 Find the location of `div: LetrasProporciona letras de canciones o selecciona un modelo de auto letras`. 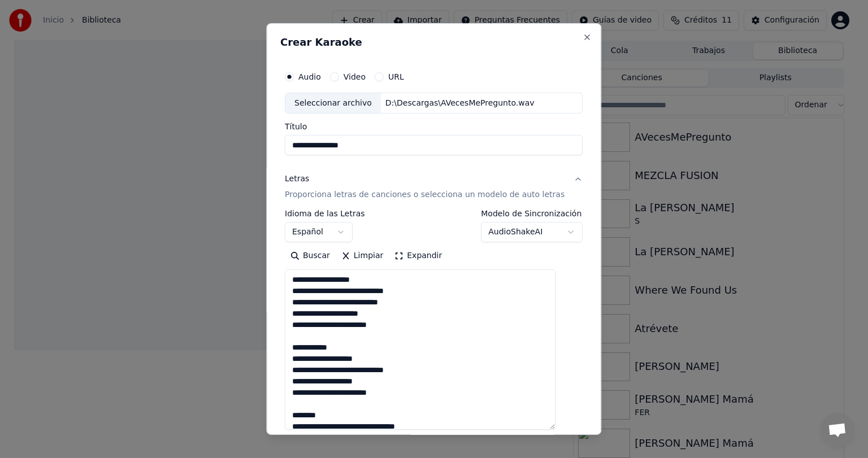

div: LetrasProporciona letras de canciones o selecciona un modelo de auto letras is located at coordinates (433, 325).